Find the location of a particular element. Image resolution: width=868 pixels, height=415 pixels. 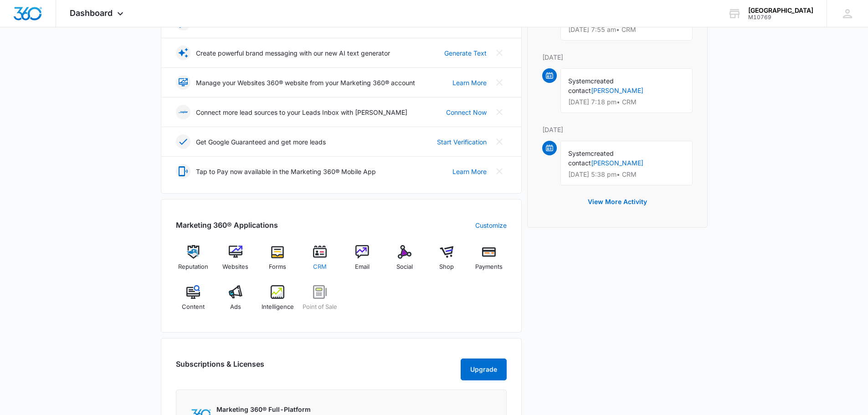

a: Forms is located at coordinates (277, 262).